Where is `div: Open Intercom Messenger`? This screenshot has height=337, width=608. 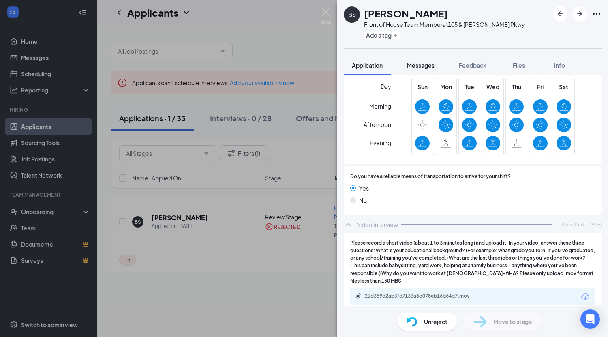 div: Open Intercom Messenger is located at coordinates (590, 319).